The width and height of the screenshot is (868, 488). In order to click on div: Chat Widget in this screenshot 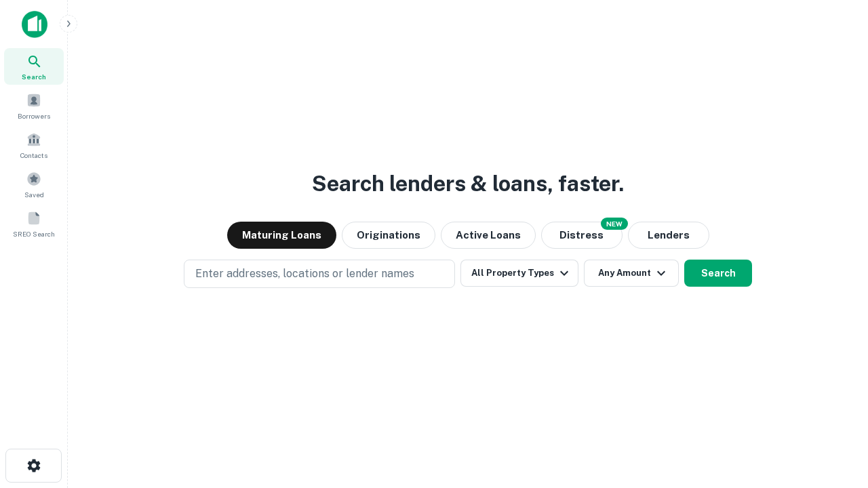, I will do `click(833, 413)`.